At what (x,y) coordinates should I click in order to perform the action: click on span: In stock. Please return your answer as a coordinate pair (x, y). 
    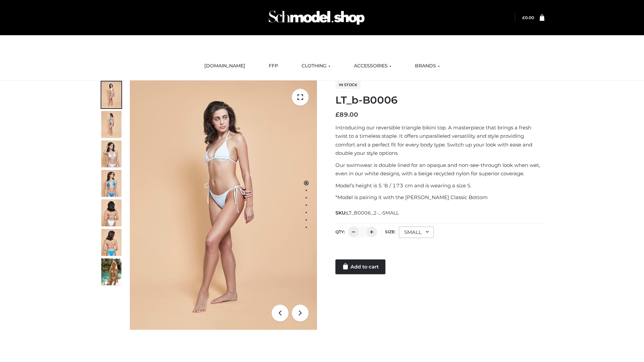
    Looking at the image, I should click on (348, 84).